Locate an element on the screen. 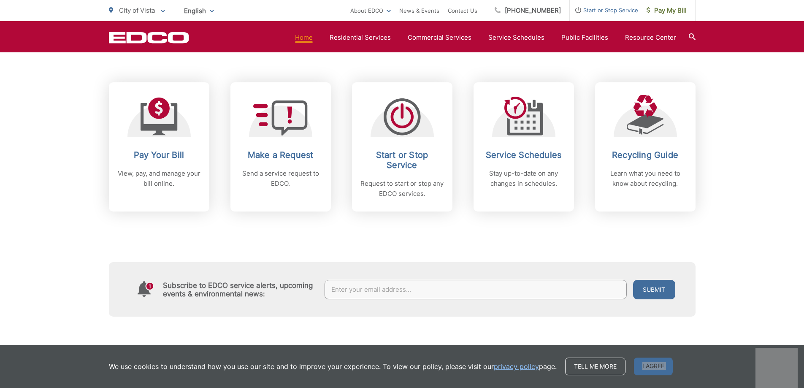 Image resolution: width=804 pixels, height=388 pixels. input: Enter your email address... is located at coordinates (475, 289).